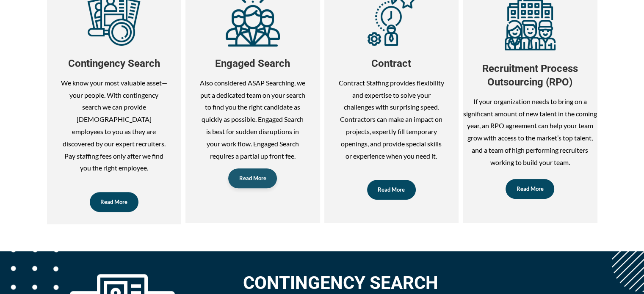 This screenshot has width=644, height=294. Describe the element at coordinates (253, 120) in the screenshot. I see `p: Also considered ASAP Searching, we put a dedicated team on your search to find you the right cand...` at that location.